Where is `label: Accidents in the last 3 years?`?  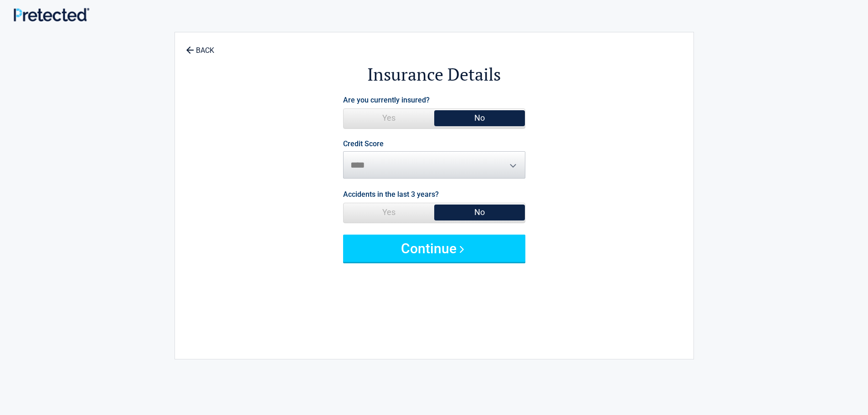 label: Accidents in the last 3 years? is located at coordinates (391, 194).